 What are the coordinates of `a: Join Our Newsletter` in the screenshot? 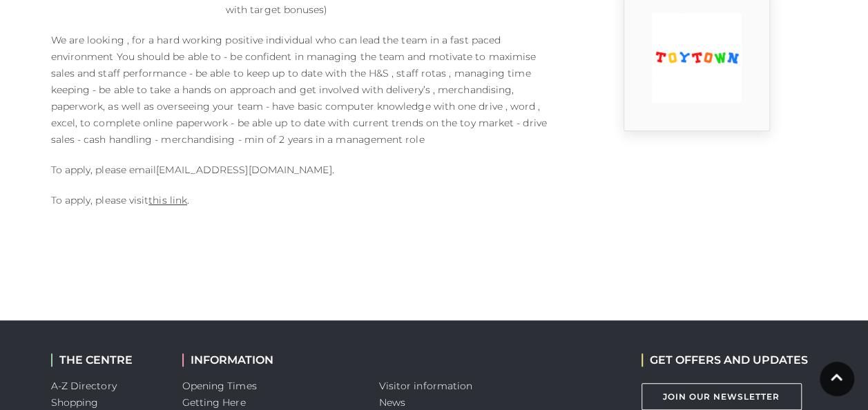 It's located at (722, 397).